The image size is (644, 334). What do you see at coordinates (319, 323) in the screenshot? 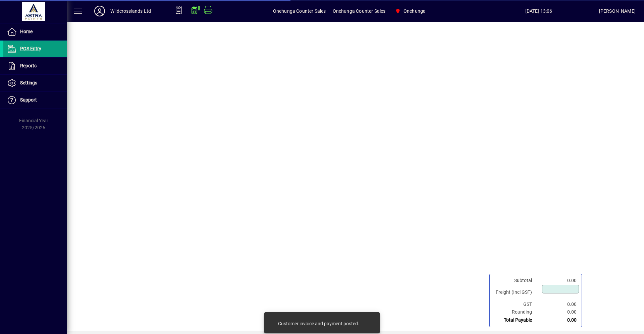
I see `div: Customer invoice and payment posted.` at bounding box center [319, 323].